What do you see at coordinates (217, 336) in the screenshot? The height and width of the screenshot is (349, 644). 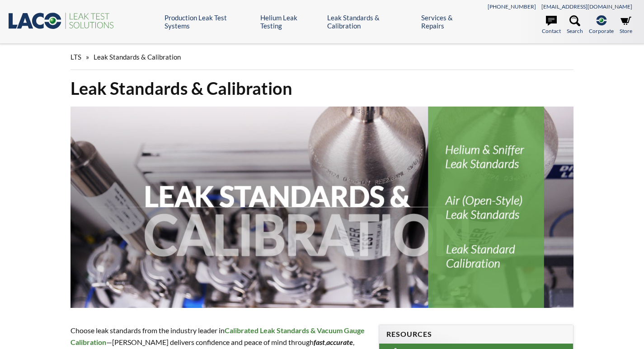 I see `strong: Calibrated Leak Standards & Vacuum Gauge Calibration` at bounding box center [217, 336].